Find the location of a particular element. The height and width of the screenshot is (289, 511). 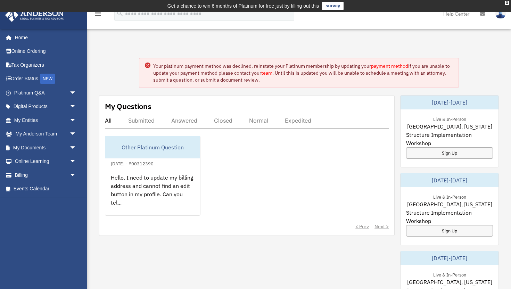

a: Online Ordering is located at coordinates (46, 51).